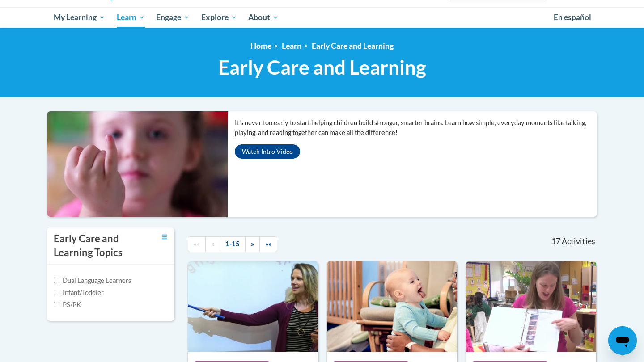  Describe the element at coordinates (573, 17) in the screenshot. I see `span: En español` at that location.